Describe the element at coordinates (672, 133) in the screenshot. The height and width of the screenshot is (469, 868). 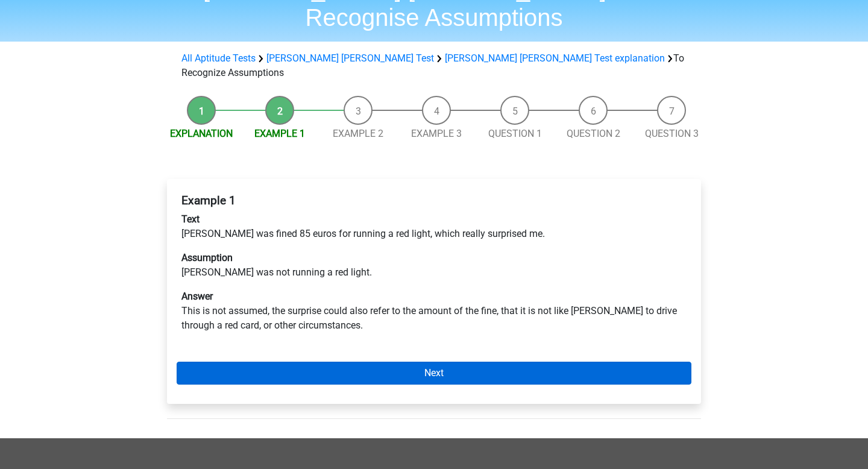
I see `a: Question 3` at that location.